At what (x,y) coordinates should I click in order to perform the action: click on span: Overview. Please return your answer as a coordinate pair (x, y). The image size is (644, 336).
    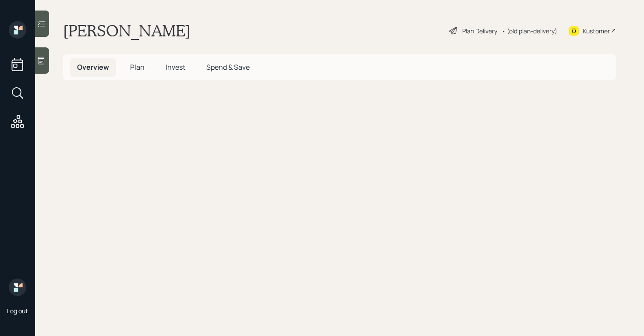
    Looking at the image, I should click on (93, 67).